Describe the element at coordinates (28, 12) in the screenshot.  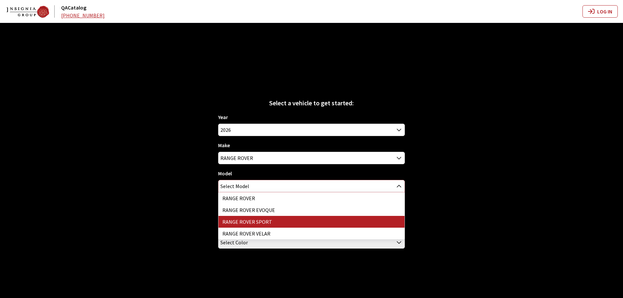
I see `img: Dashboard` at that location.